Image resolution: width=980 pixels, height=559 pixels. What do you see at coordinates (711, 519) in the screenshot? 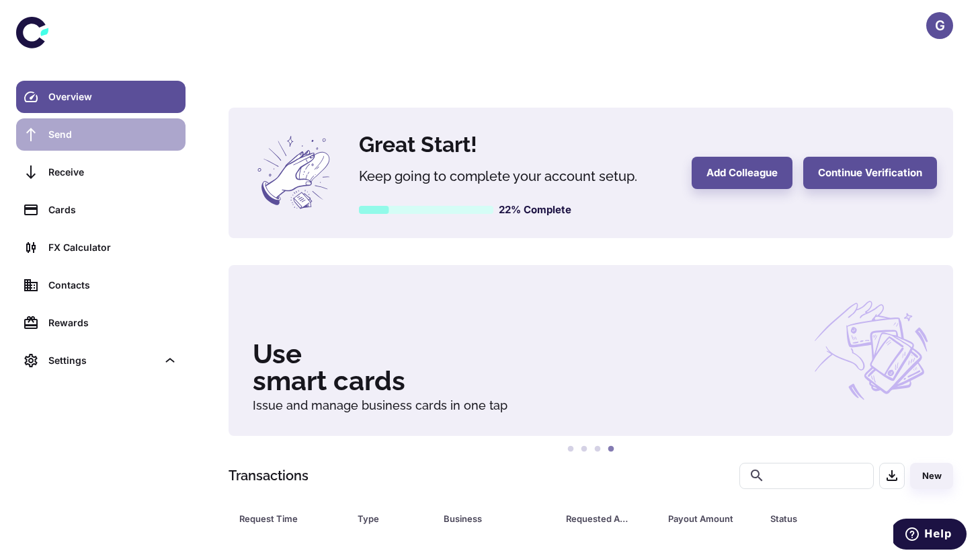
I see `span: Payout Amount` at bounding box center [711, 519].